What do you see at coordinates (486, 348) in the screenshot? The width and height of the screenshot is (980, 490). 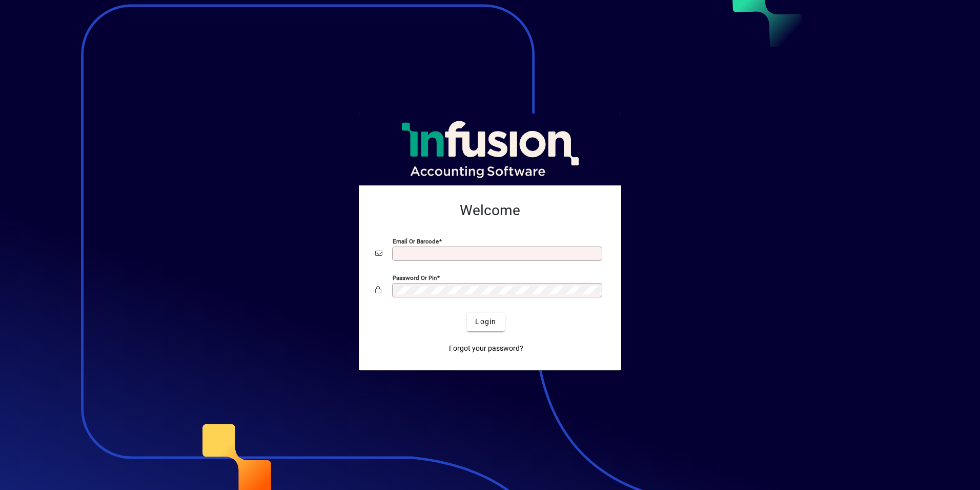 I see `span: Forgot your password?` at bounding box center [486, 348].